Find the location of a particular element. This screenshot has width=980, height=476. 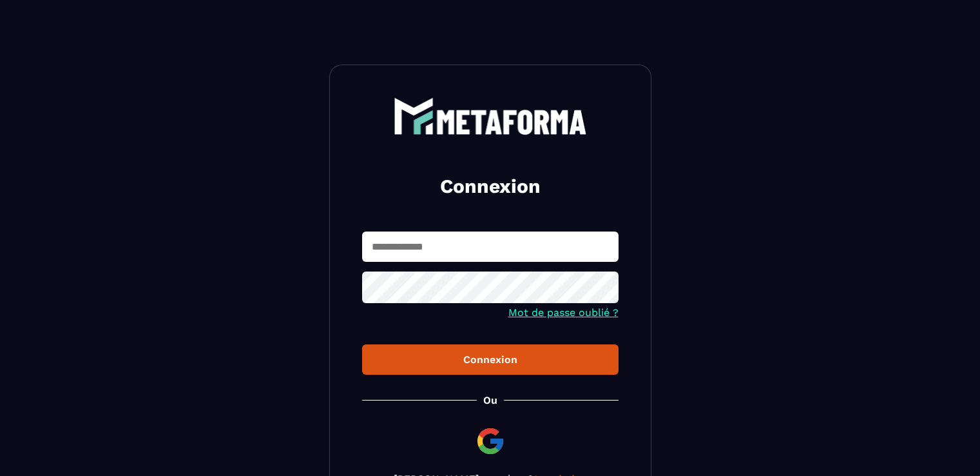

button: Connexion is located at coordinates (490, 359).